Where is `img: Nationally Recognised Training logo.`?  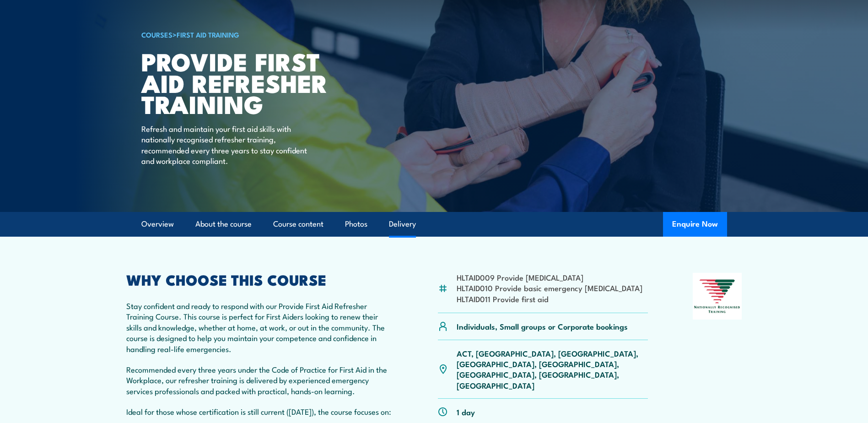
img: Nationally Recognised Training logo. is located at coordinates (717, 296).